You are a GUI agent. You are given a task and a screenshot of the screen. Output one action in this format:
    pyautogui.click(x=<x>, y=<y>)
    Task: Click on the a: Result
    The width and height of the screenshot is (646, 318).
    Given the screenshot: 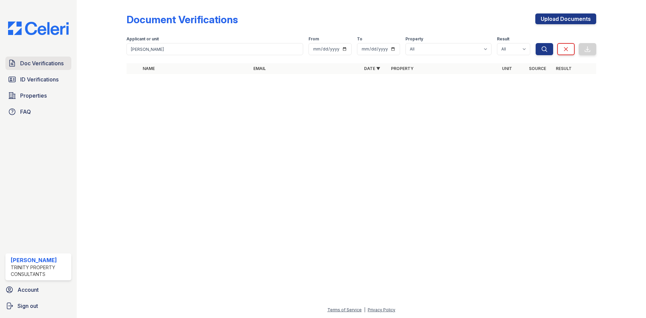 What is the action you would take?
    pyautogui.click(x=564, y=68)
    